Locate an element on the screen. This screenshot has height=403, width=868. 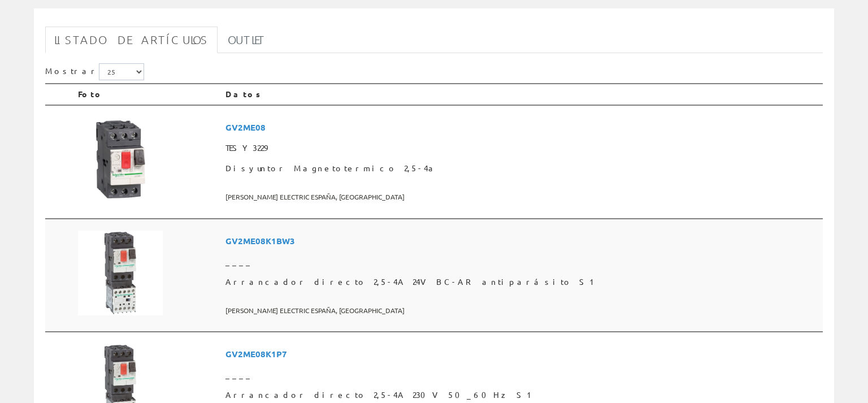
span: GV2ME08K1BW3 is located at coordinates (522, 241).